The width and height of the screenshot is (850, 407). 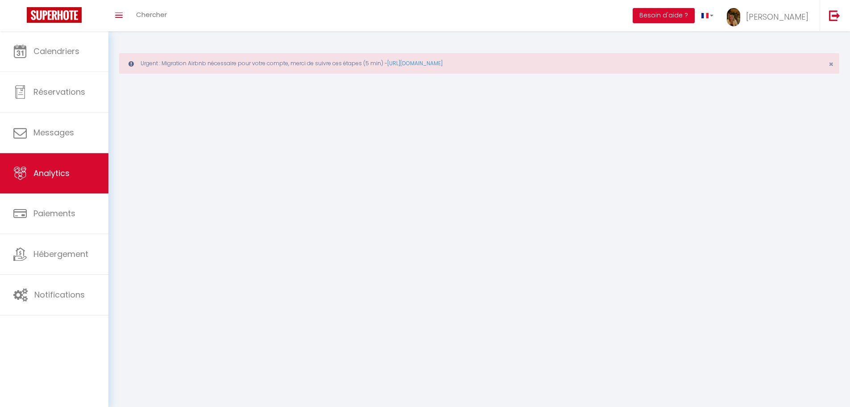 I want to click on button: Besoin d'aide ?, so click(x=664, y=16).